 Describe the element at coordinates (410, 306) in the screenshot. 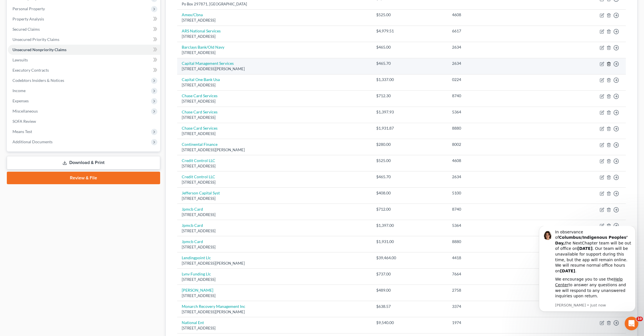

I see `div: $638.57` at that location.